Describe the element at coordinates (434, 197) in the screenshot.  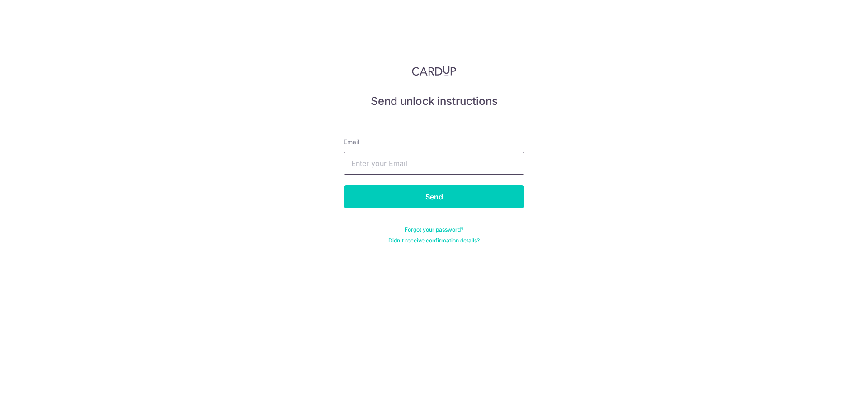
I see `input: Send` at that location.